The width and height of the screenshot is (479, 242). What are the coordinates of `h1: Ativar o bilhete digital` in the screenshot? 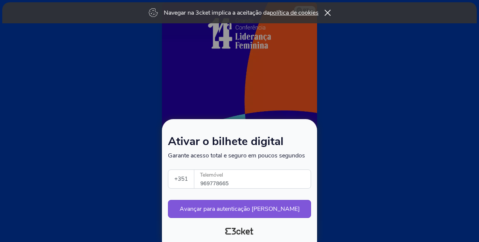 It's located at (239, 144).